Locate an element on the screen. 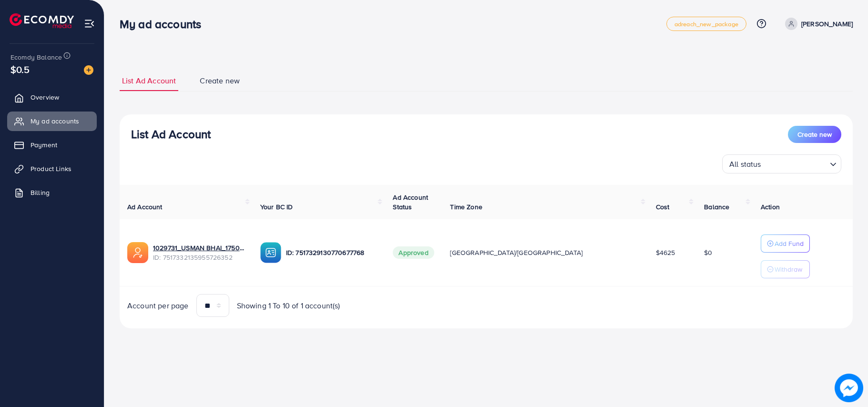  a: Overview is located at coordinates (52, 97).